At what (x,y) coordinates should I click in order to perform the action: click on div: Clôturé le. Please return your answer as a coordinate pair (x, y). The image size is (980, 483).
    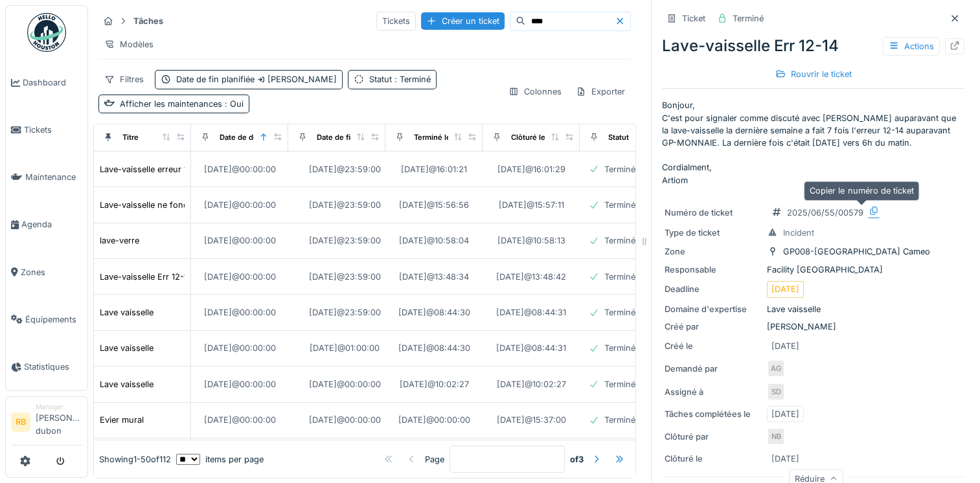
    Looking at the image, I should click on (528, 137).